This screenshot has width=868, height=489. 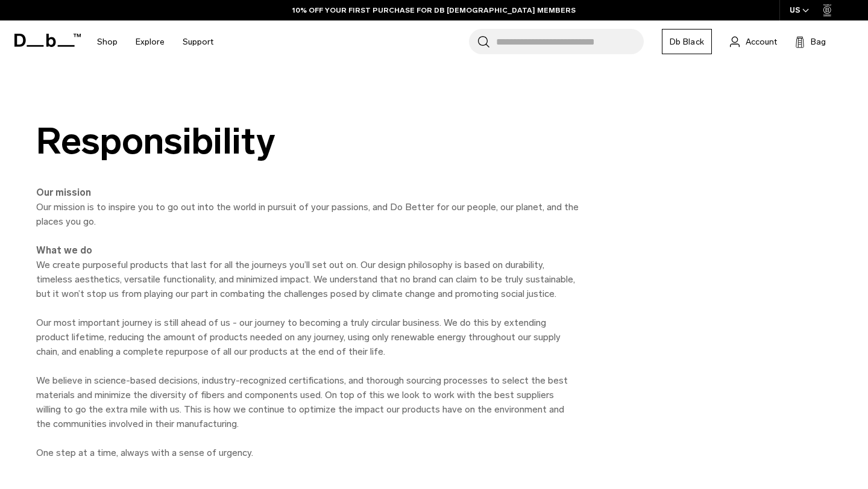 What do you see at coordinates (761, 41) in the screenshot?
I see `span: Account` at bounding box center [761, 41].